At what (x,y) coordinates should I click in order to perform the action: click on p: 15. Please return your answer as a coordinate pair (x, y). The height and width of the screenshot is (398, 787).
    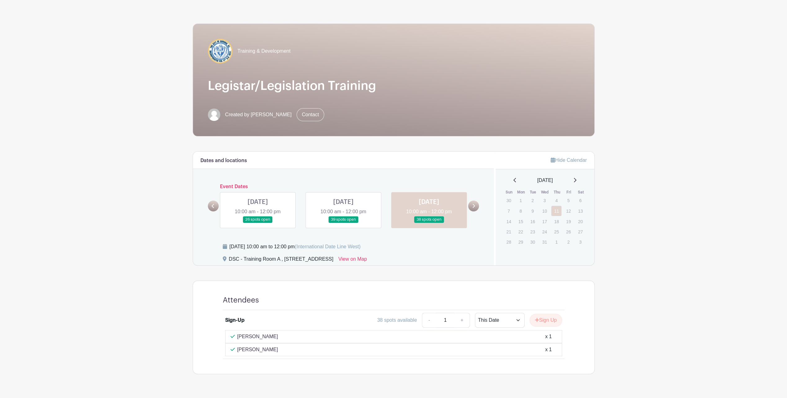
    Looking at the image, I should click on (521, 222).